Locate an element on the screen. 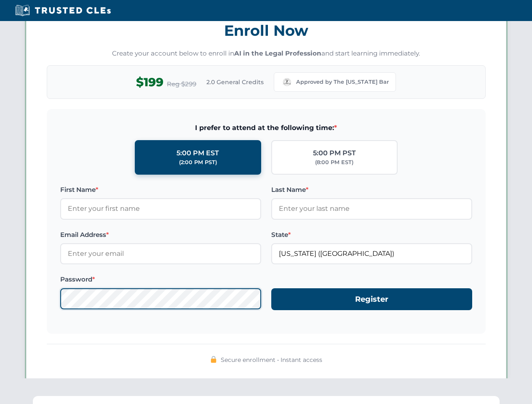  label: Password is located at coordinates (161, 279).